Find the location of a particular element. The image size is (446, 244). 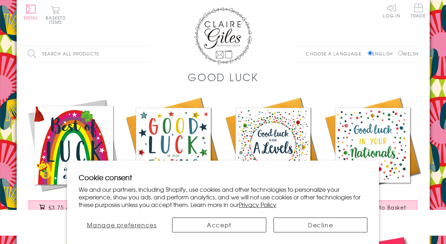

a: Good Luck Exams Card, Rainbow, Embellished with a colourful tassel £3.75 Add to Basket is located at coordinates (74, 158).